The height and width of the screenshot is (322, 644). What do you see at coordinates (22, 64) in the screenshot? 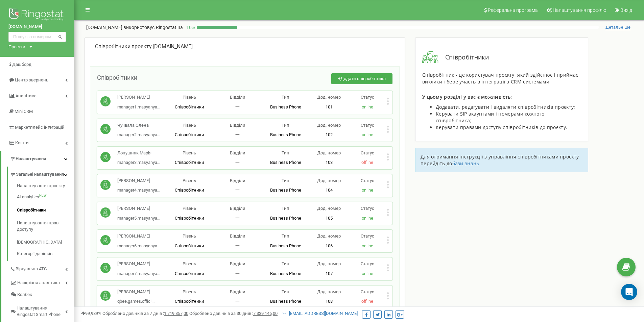
I see `span: Дашборд` at bounding box center [22, 64].